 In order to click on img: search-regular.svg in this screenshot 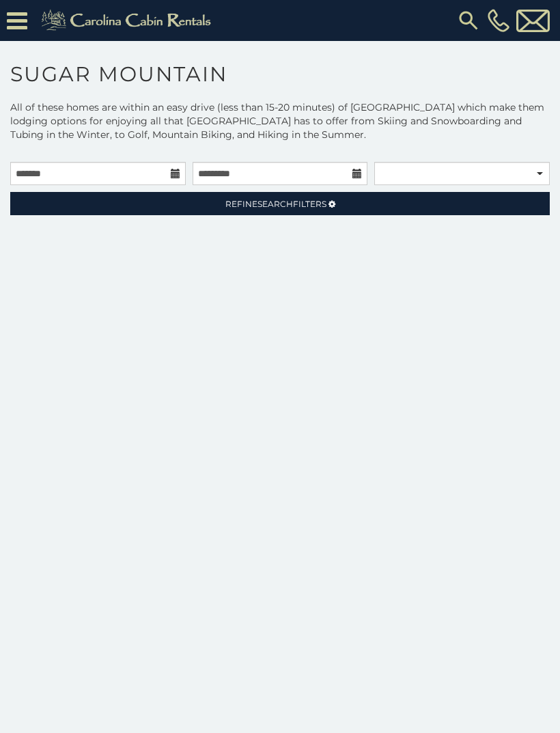, I will do `click(468, 21)`.